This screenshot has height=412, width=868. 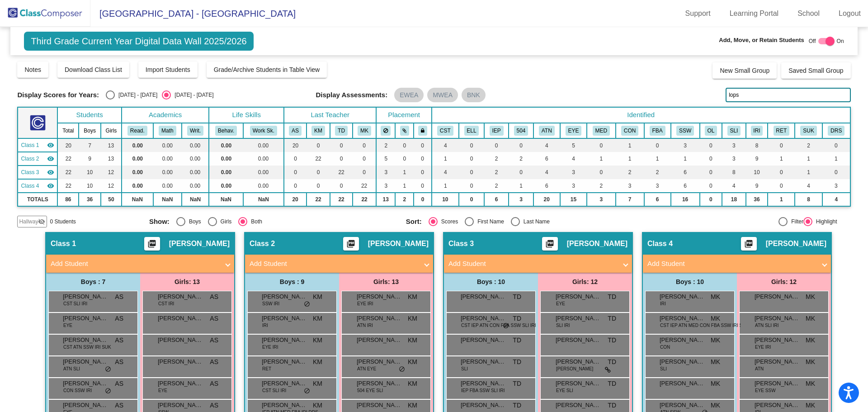 What do you see at coordinates (808, 131) in the screenshot?
I see `th: Step Up Kindergarten` at bounding box center [808, 131].